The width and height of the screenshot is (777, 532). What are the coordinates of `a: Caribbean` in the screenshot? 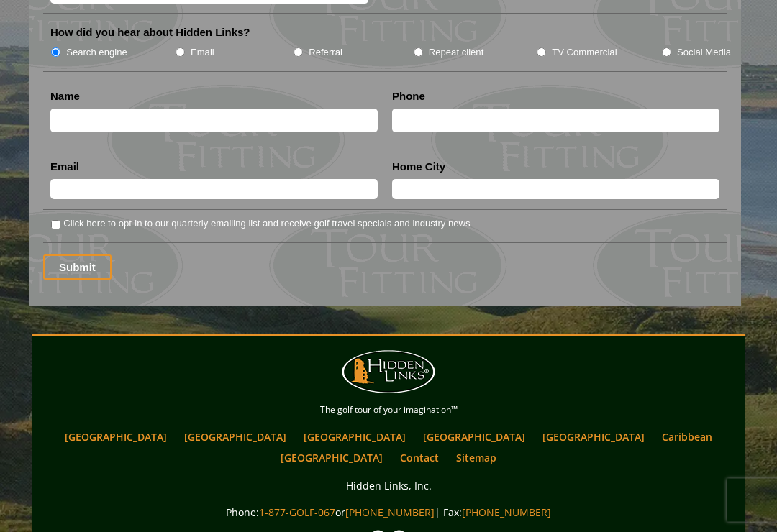 It's located at (687, 437).